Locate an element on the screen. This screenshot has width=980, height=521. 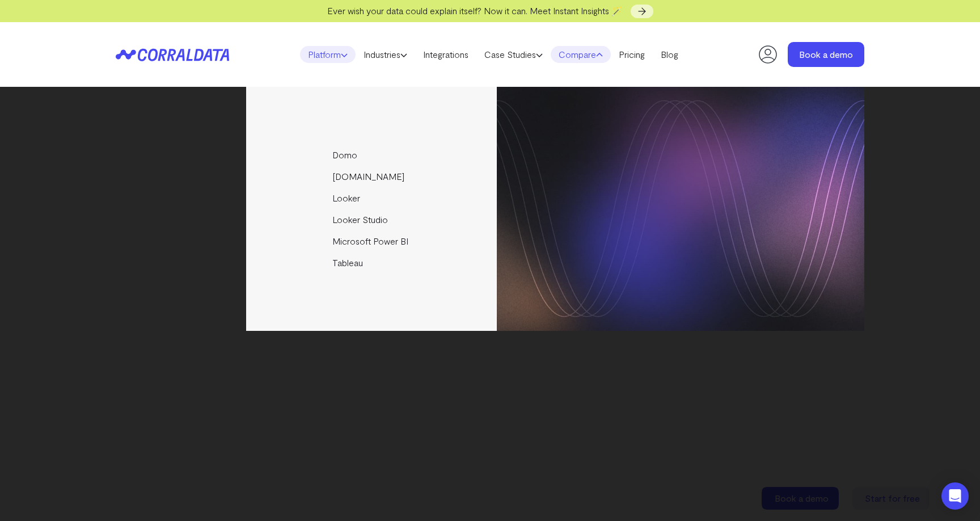
a: Industries is located at coordinates (385, 55).